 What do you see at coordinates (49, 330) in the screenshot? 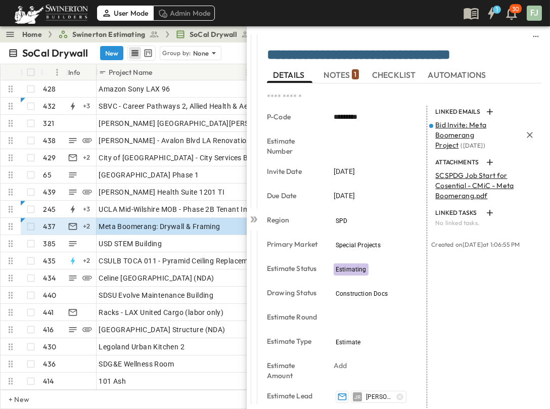
I see `p: 416` at bounding box center [49, 330].